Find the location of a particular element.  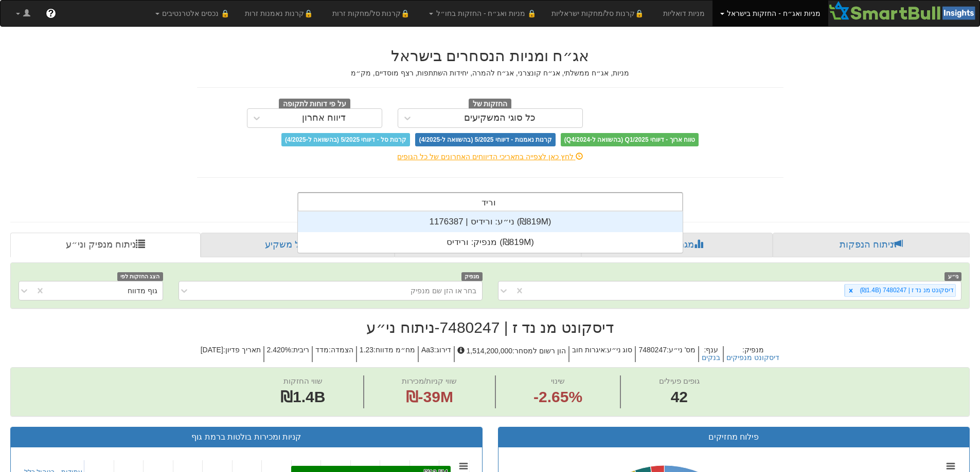

a: 🔒 מניות ואג״ח - החזקות בחו״ל is located at coordinates (483, 13).